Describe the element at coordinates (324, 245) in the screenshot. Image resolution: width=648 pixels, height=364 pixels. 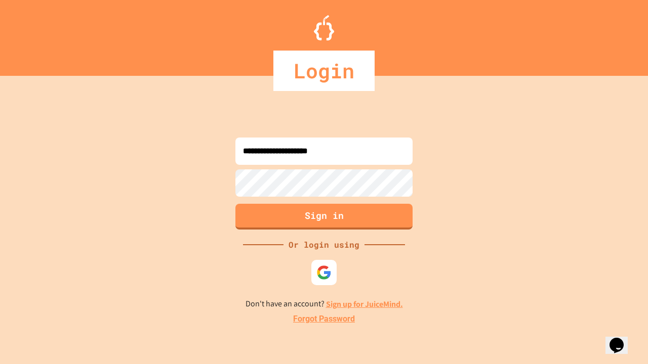
I see `div: Or login using` at that location.